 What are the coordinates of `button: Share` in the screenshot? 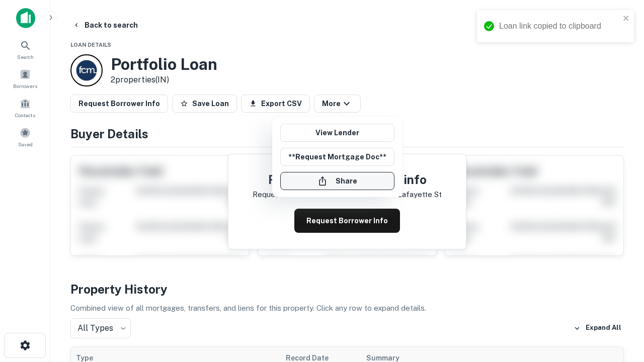 It's located at (337, 181).